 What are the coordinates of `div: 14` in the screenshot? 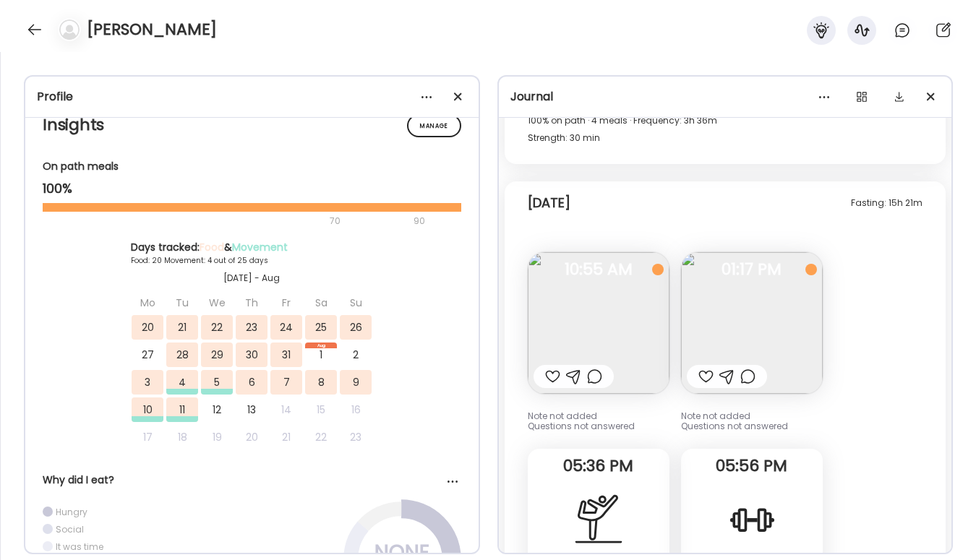 It's located at (286, 410).